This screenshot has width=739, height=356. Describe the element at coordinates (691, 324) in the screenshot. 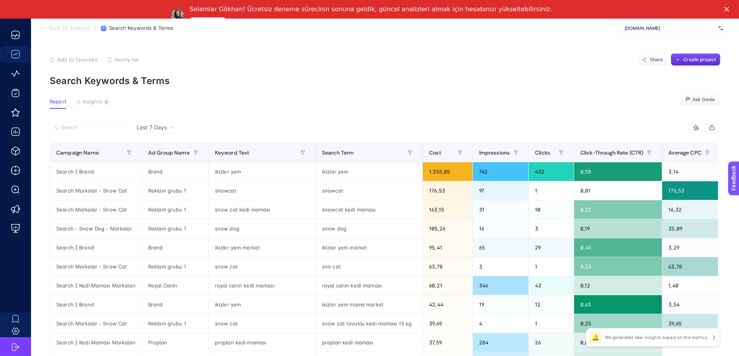

I see `div: 39,65` at that location.